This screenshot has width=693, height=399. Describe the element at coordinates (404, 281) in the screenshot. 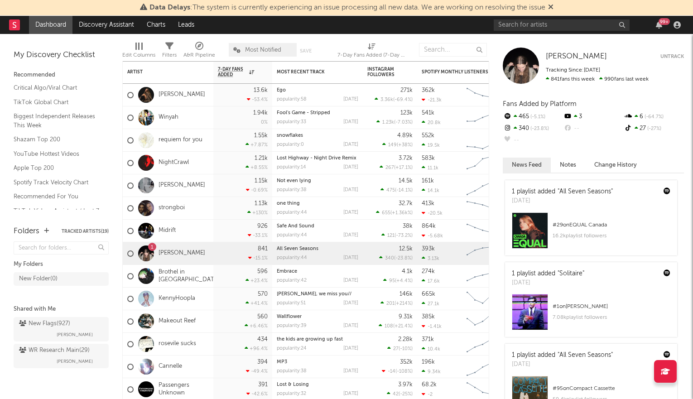

I see `span: +4.4 %` at that location.